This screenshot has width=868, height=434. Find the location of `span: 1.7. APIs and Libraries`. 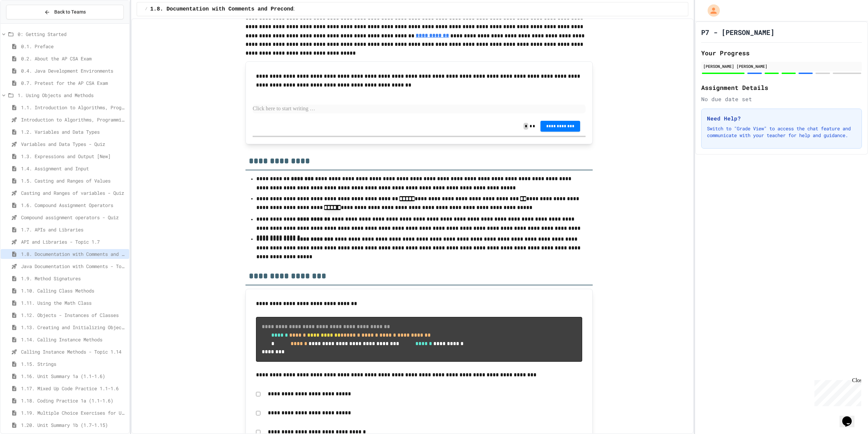

span: 1.7. APIs and Libraries is located at coordinates (74, 229).